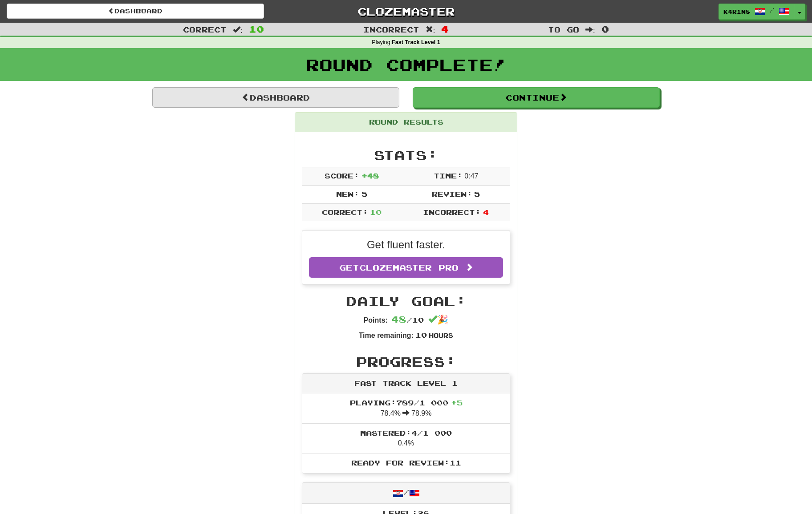  What do you see at coordinates (737, 12) in the screenshot?
I see `span: k4r1n8` at bounding box center [737, 12].